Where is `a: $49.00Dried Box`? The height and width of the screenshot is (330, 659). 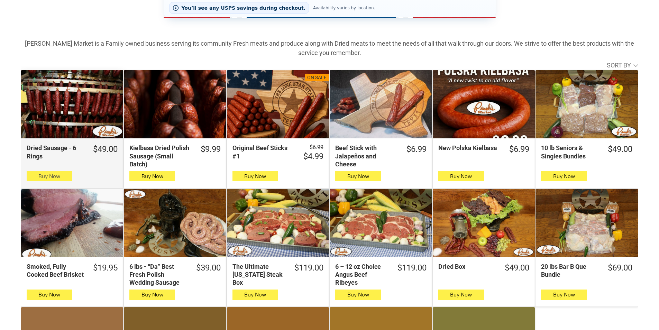
a: $49.00Dried Box is located at coordinates (484, 268).